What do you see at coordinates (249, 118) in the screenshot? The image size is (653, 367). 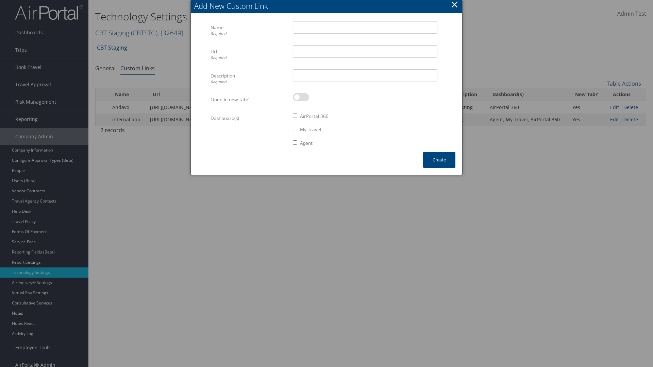 I see `label: Dashboard(s)` at bounding box center [249, 118].